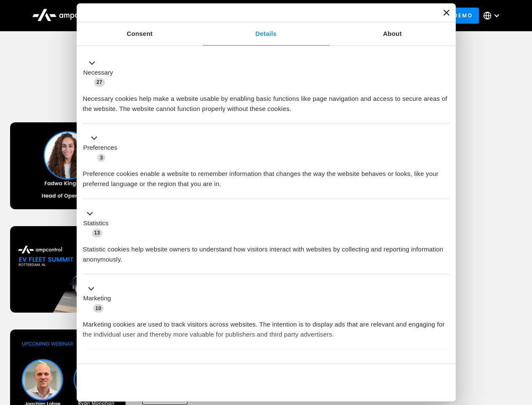  Describe the element at coordinates (103, 148) in the screenshot. I see `button: Preferences (3)` at that location.